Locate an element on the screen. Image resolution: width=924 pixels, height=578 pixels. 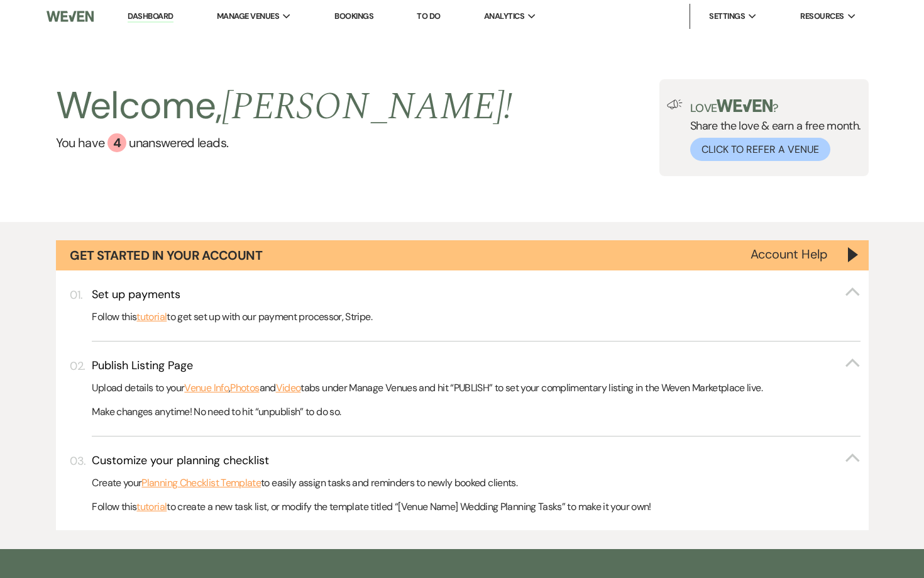
span: Settings is located at coordinates (727, 17).